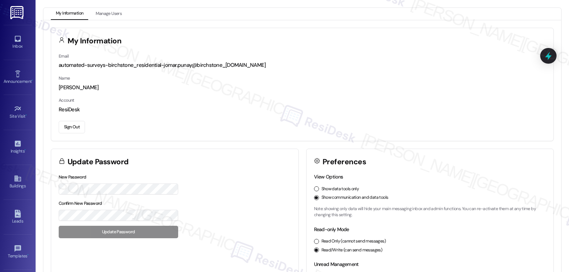 The image size is (569, 272). What do you see at coordinates (18, 42) in the screenshot?
I see `a: Inbox` at bounding box center [18, 42].